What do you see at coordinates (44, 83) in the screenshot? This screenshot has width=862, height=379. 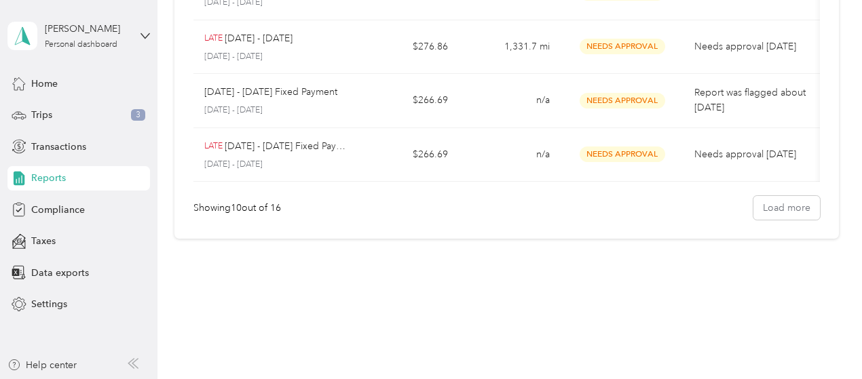 I see `span: Home` at bounding box center [44, 83].